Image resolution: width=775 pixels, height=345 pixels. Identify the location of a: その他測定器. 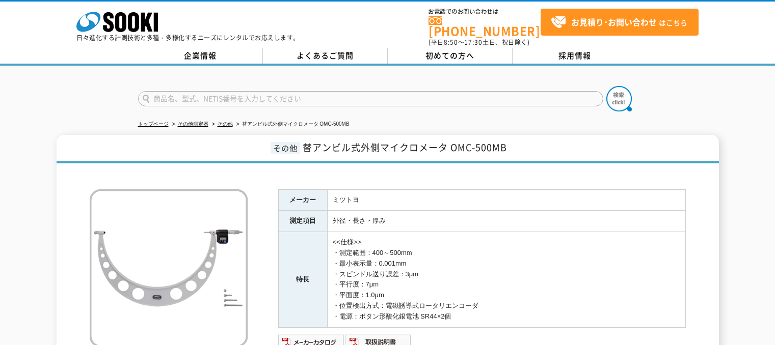
(193, 124).